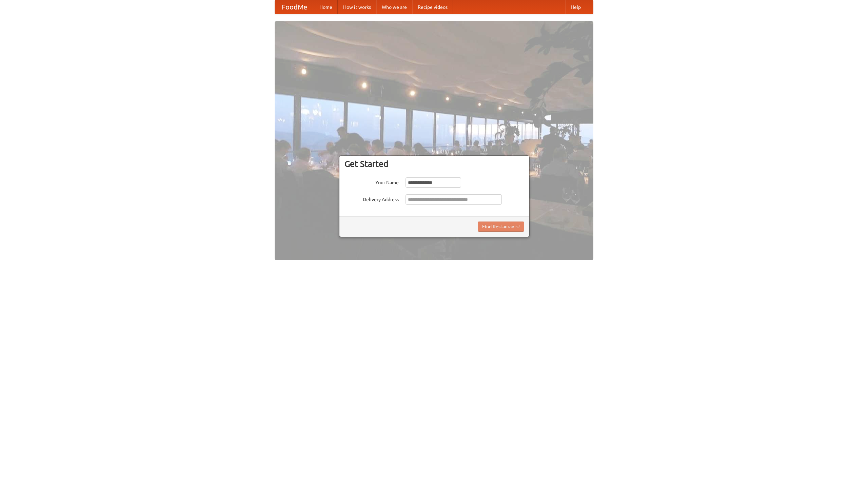  What do you see at coordinates (326, 7) in the screenshot?
I see `a: Home` at bounding box center [326, 7].